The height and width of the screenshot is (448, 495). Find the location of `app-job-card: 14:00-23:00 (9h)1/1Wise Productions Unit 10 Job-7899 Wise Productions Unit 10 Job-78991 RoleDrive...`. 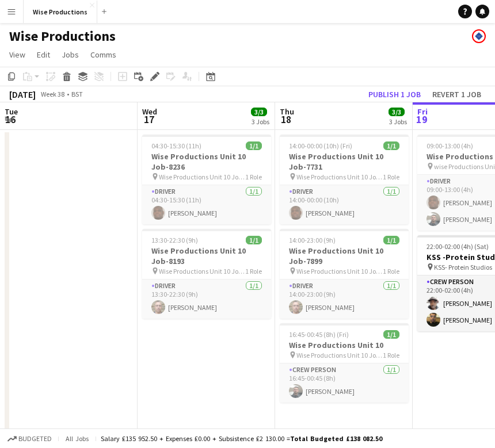

app-job-card: 14:00-23:00 (9h)1/1Wise Productions Unit 10 Job-7899 Wise Productions Unit 10 Job-78991 RoleDrive... is located at coordinates (345, 274).